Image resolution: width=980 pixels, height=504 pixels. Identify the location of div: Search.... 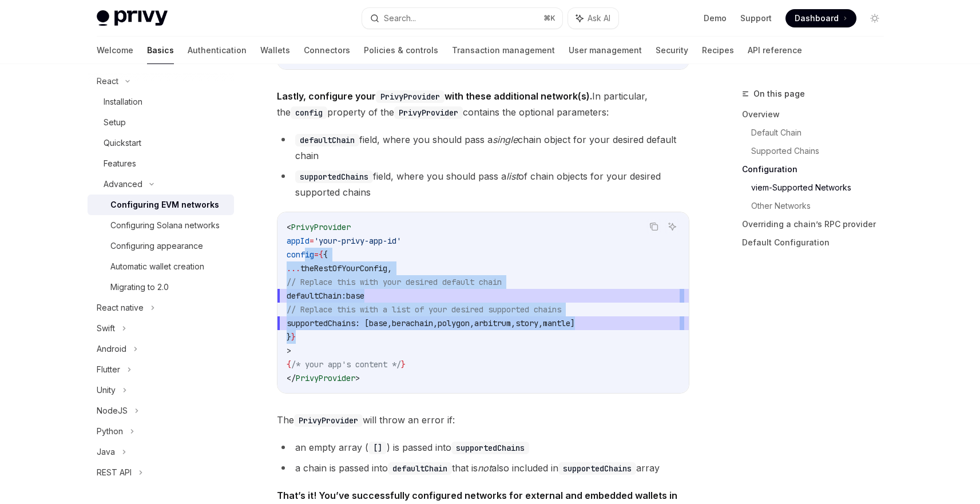
(400, 18).